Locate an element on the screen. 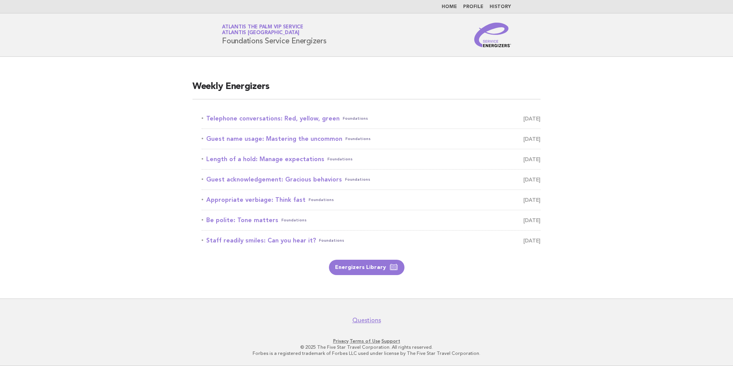 The image size is (733, 366). a: Profile is located at coordinates (473, 7).